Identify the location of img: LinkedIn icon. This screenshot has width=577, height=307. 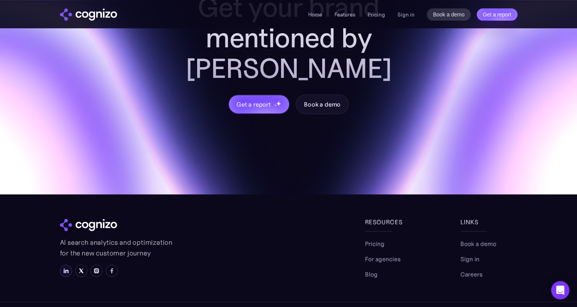
(66, 270).